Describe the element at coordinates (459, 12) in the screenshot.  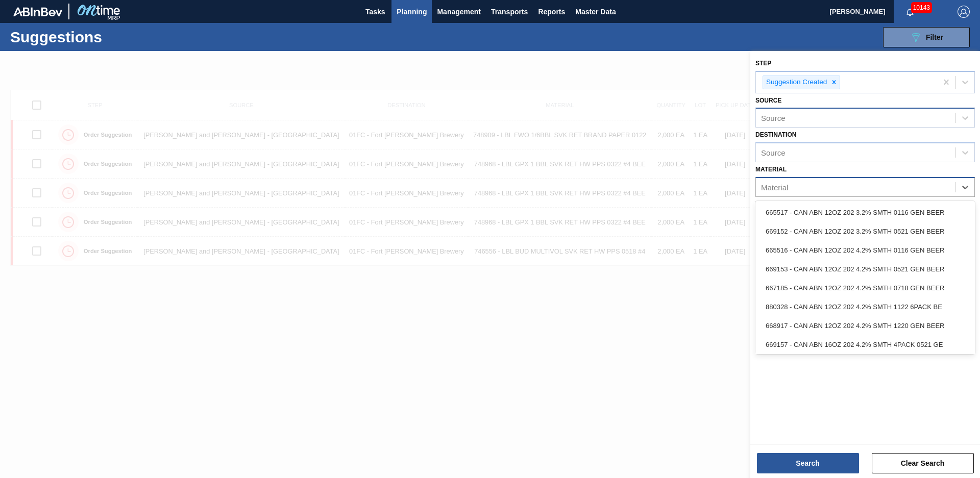
I see `span: Management` at that location.